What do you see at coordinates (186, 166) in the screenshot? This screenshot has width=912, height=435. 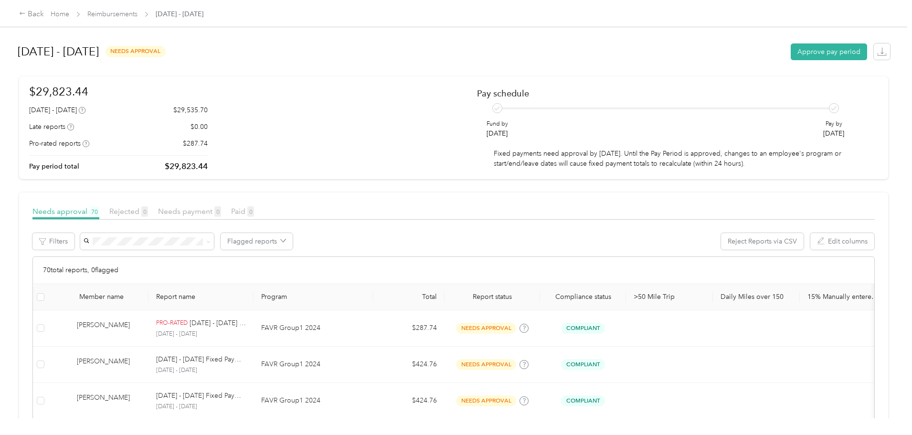 I see `p: $29,823.44` at bounding box center [186, 166].